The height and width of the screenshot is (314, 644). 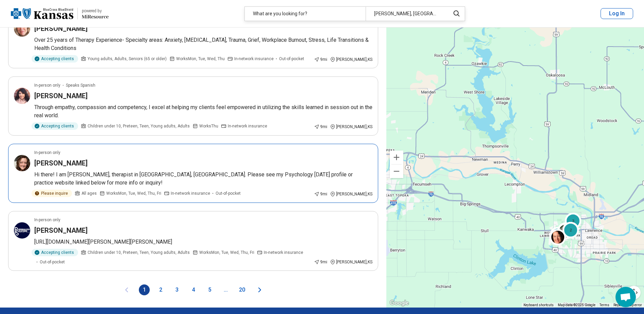 I want to click on span: Young adults, Adults, Seniors (65 or older), so click(x=127, y=59).